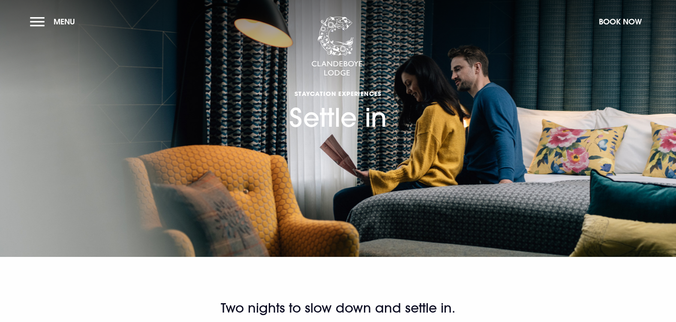 The height and width of the screenshot is (322, 676). Describe the element at coordinates (338, 91) in the screenshot. I see `h1: Settle in` at that location.